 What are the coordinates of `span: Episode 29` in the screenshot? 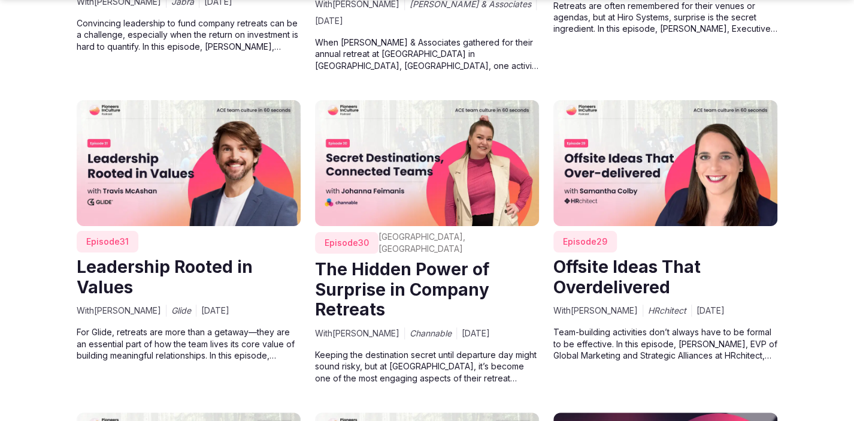 It's located at (585, 241).